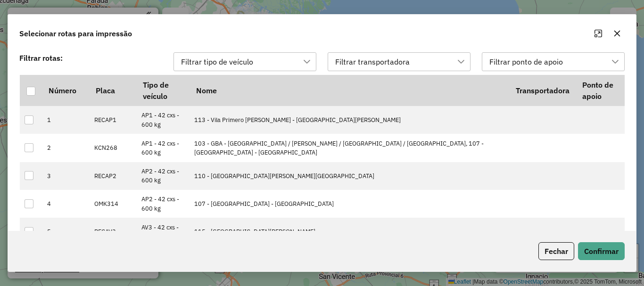 The height and width of the screenshot is (286, 644). Describe the element at coordinates (113, 204) in the screenshot. I see `td: OMK314` at that location.